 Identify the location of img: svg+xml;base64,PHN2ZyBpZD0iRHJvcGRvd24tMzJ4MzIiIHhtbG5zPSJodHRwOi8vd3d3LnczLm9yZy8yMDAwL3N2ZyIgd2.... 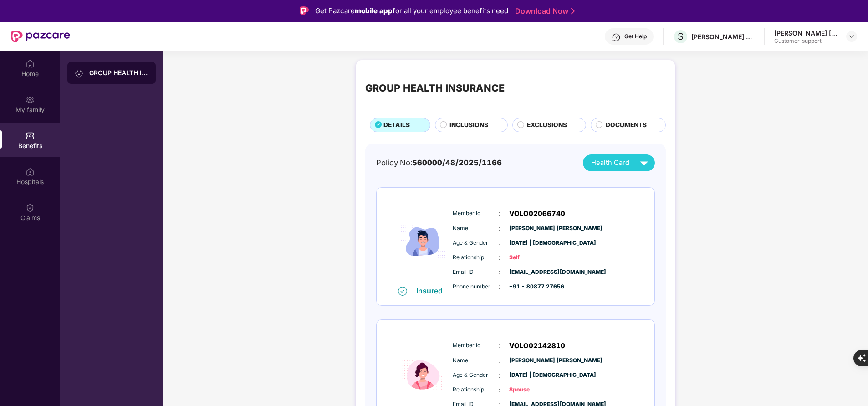
(852, 37).